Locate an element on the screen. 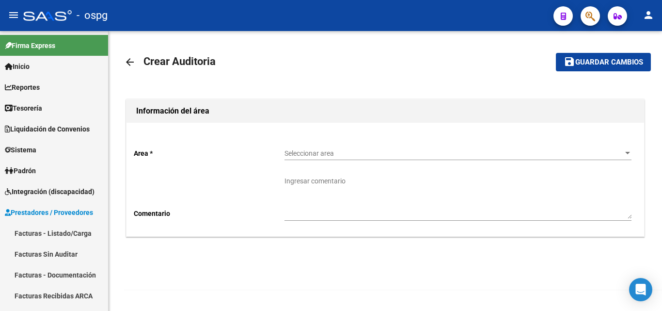  mat-icon: save is located at coordinates (569, 62).